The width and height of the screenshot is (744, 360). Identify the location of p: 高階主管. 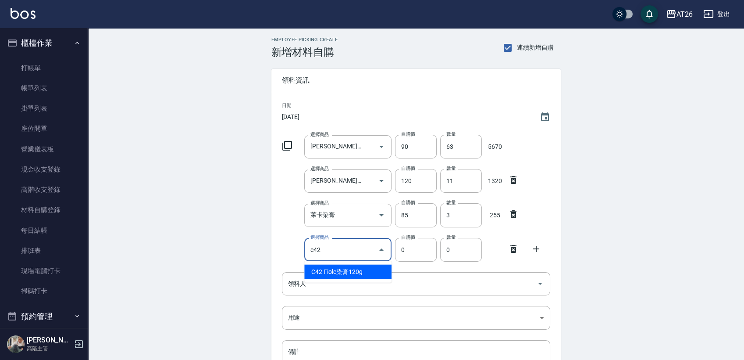
(49, 348).